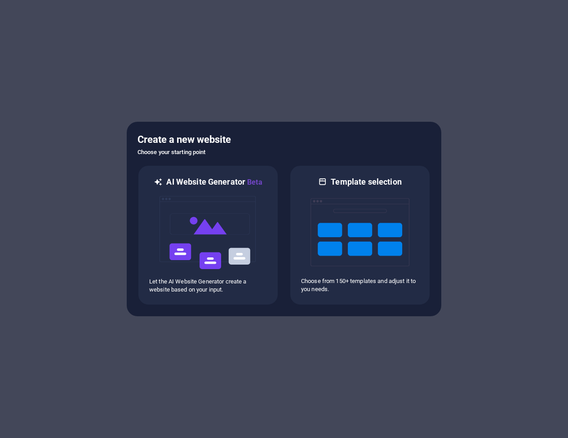  What do you see at coordinates (366, 182) in the screenshot?
I see `h6: Template selection` at bounding box center [366, 182].